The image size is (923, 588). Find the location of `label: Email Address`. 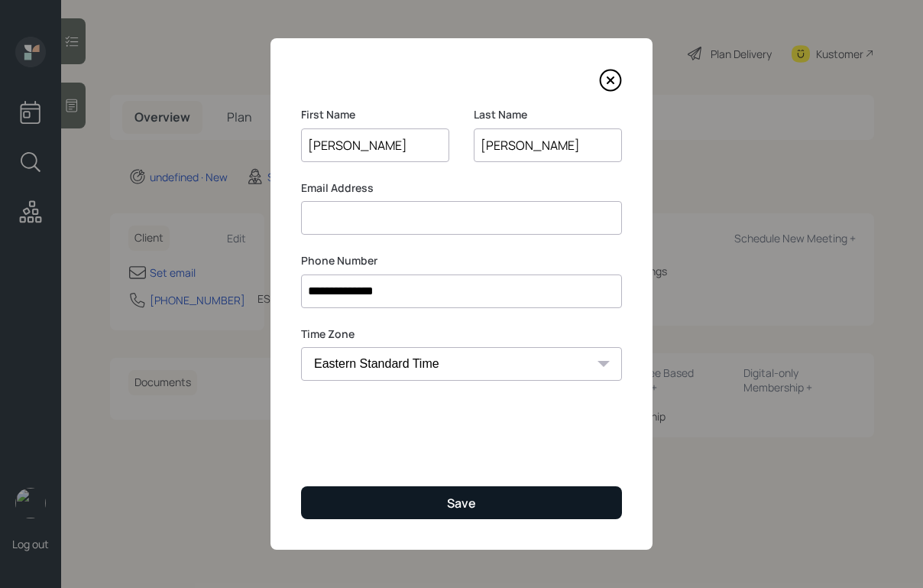

label: Email Address is located at coordinates (462, 188).